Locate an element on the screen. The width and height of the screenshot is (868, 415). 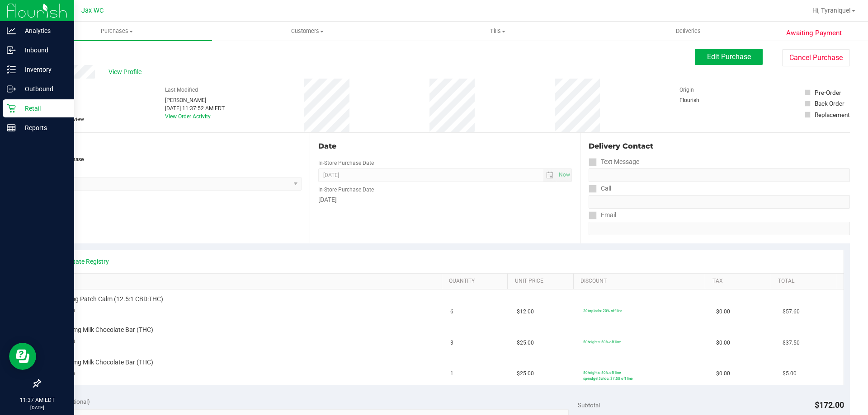
span: Edit Purchase is located at coordinates (729, 57).